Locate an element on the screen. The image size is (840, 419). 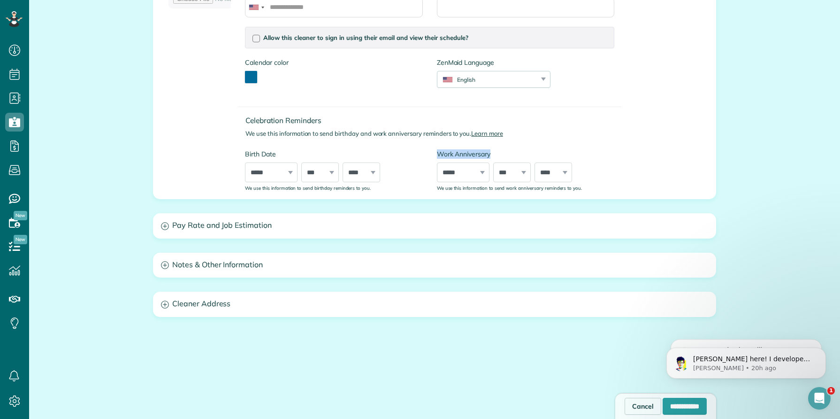
label: Work Anniversary is located at coordinates (526, 154).